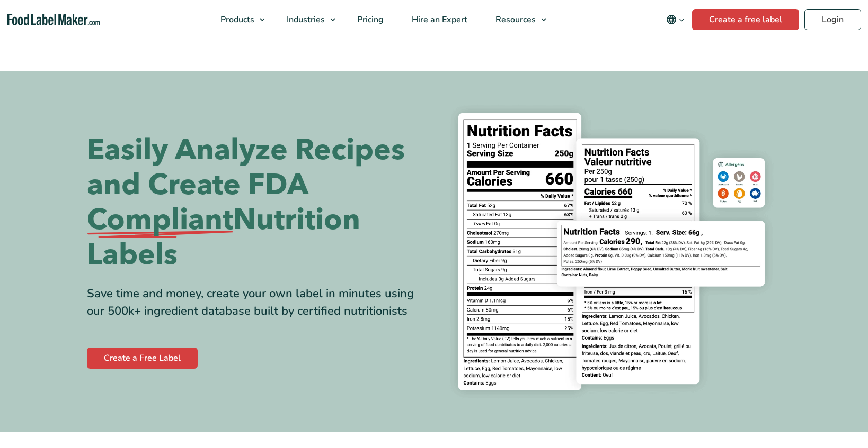 This screenshot has width=868, height=448. I want to click on a: Login, so click(832, 19).